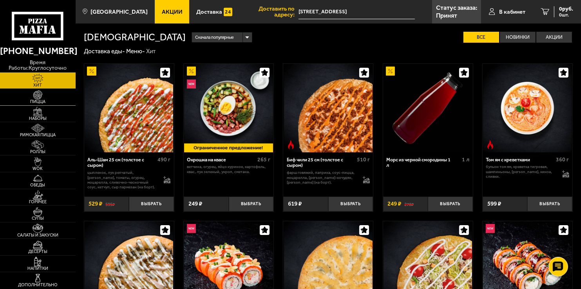 The height and width of the screenshot is (289, 581). I want to click on input: Ваш адрес доставки, so click(356, 12).